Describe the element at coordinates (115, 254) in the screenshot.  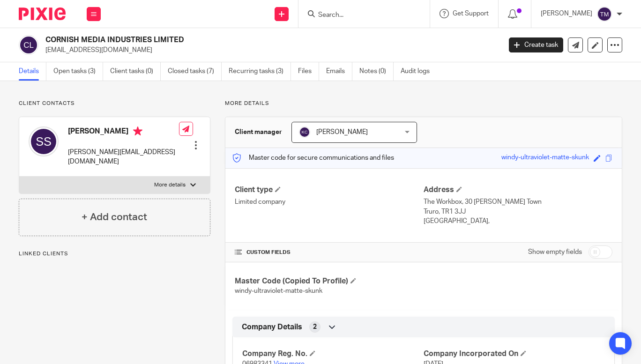
I see `p: Linked clients` at that location.